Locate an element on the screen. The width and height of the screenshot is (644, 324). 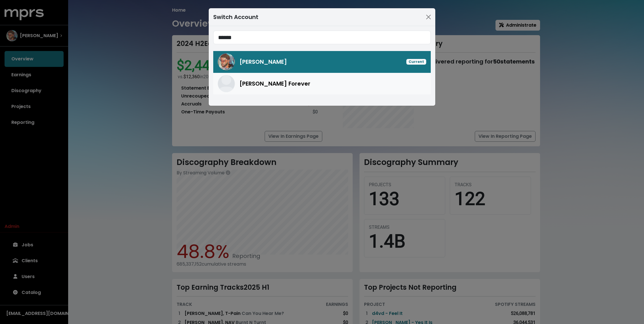
img: Mike Hector is located at coordinates (226, 62).